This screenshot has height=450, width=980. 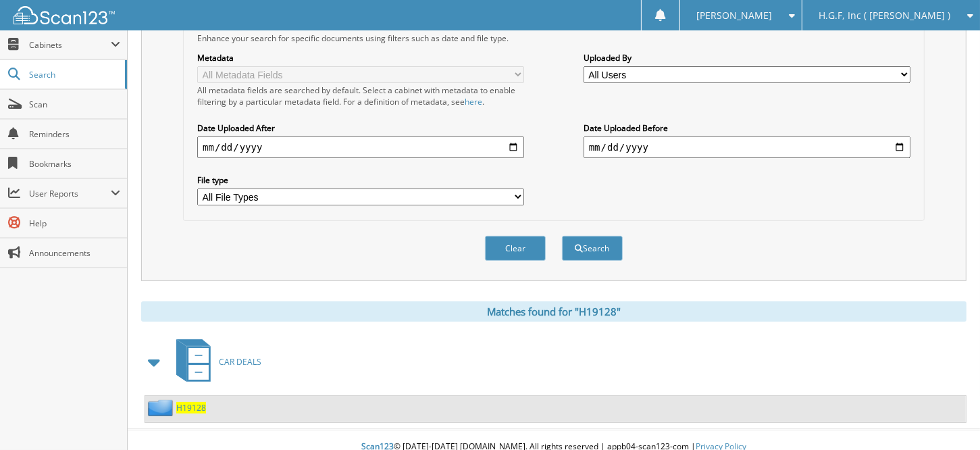 I want to click on span: User Reports, so click(x=69, y=194).